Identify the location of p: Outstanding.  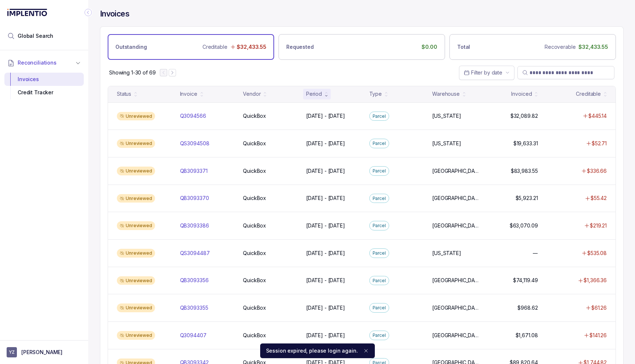
(131, 47).